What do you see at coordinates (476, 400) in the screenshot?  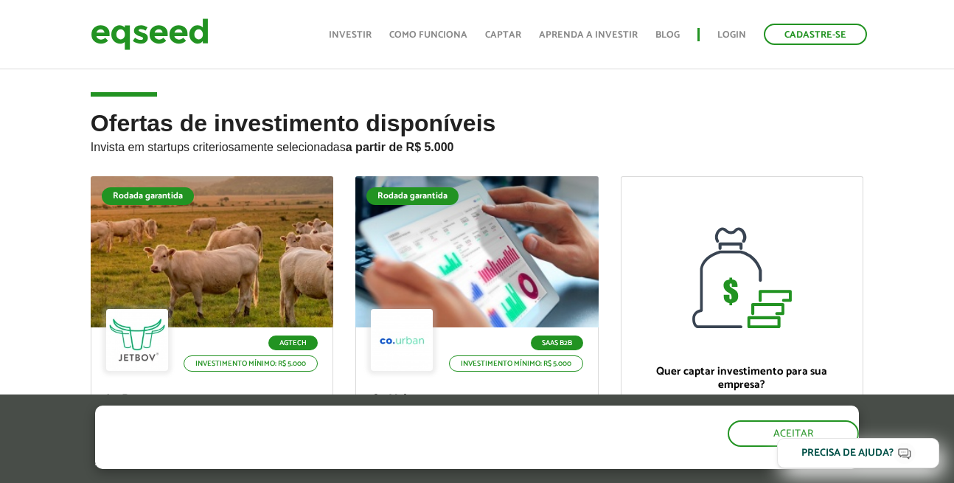 I see `p: Co.Urban` at bounding box center [476, 400].